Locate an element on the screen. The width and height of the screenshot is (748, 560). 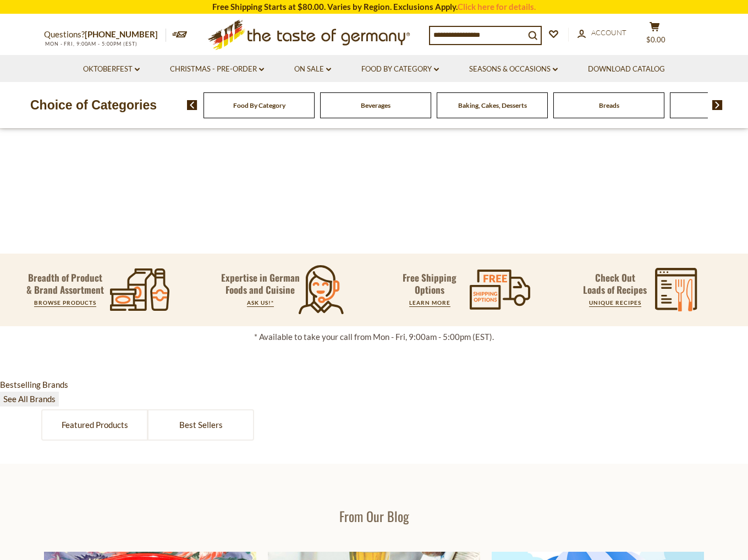
a: On Sale is located at coordinates (313, 69).